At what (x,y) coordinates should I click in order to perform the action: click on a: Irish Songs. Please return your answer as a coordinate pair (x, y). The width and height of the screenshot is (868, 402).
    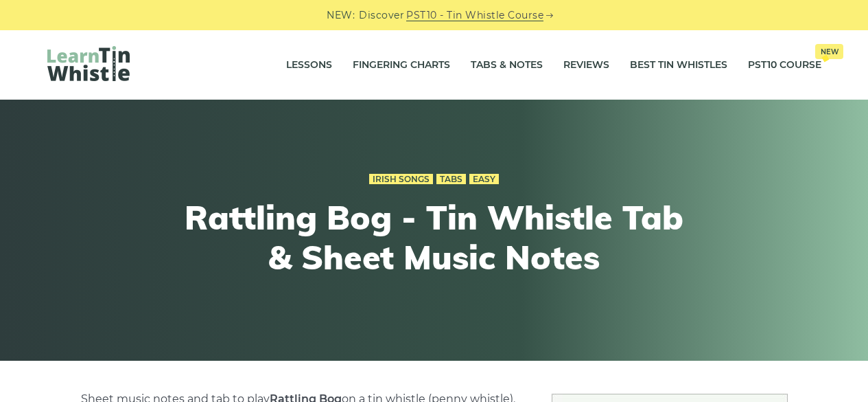
    Looking at the image, I should click on (401, 179).